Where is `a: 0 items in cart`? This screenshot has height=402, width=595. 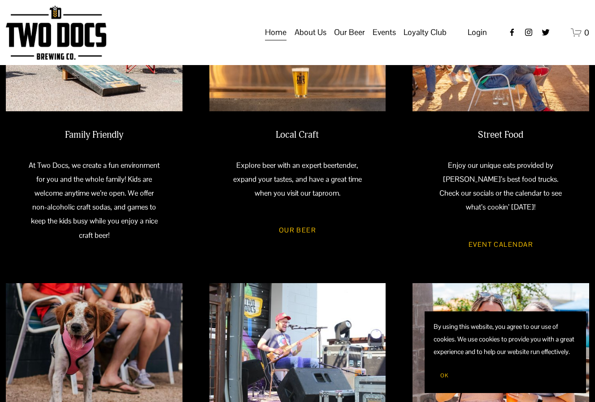 a: 0 items in cart is located at coordinates (580, 32).